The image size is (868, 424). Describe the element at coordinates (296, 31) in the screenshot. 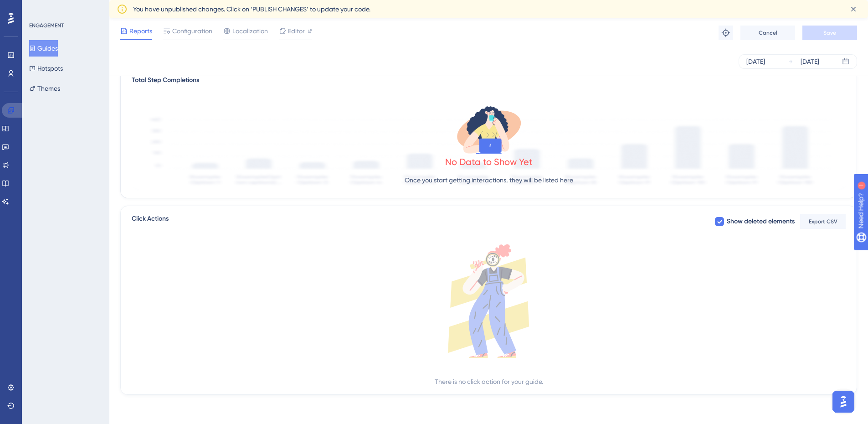

I see `span: Editor` at that location.